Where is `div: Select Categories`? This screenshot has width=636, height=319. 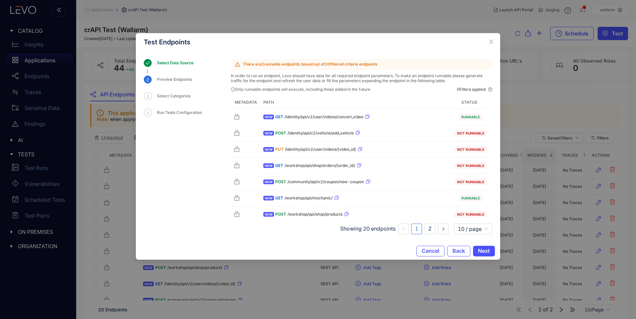
div: Select Categories is located at coordinates (176, 96).